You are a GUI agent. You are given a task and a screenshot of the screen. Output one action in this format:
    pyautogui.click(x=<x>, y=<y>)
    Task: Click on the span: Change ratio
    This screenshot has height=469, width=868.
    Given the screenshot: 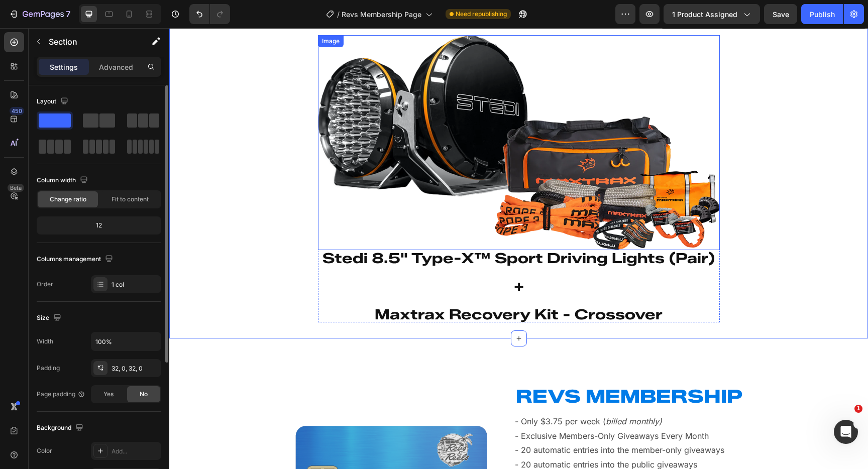 What is the action you would take?
    pyautogui.click(x=68, y=199)
    